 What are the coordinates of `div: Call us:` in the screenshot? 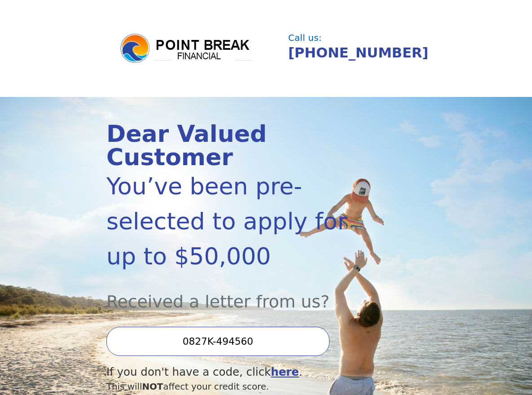 It's located at (354, 38).